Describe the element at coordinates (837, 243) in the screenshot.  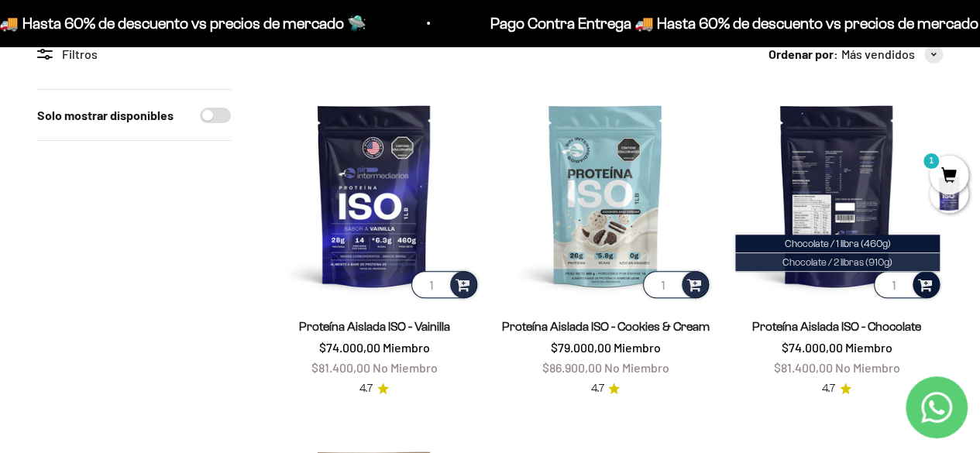
I see `span: Chocolate / 1 libra (460g)` at that location.